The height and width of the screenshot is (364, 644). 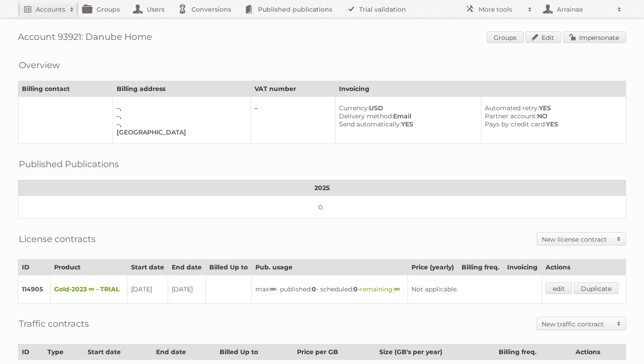 What do you see at coordinates (322, 188) in the screenshot?
I see `th: 2025` at bounding box center [322, 188].